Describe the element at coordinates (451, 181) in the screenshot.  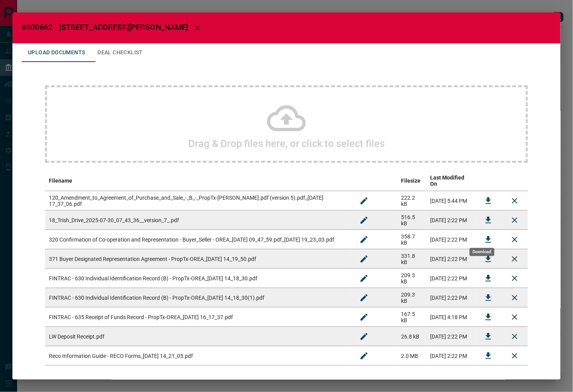
I see `th: Last Modified On` at that location.